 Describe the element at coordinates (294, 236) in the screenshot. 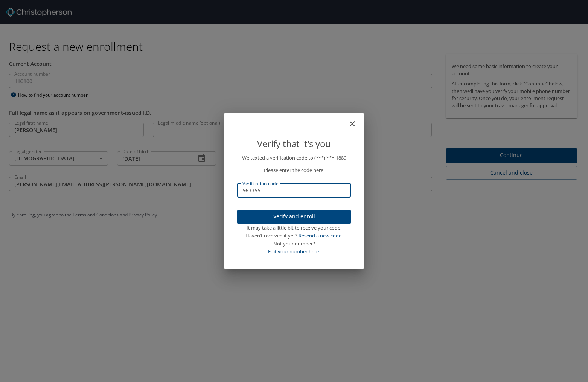

I see `div: Haven’t received it yet?` at that location.